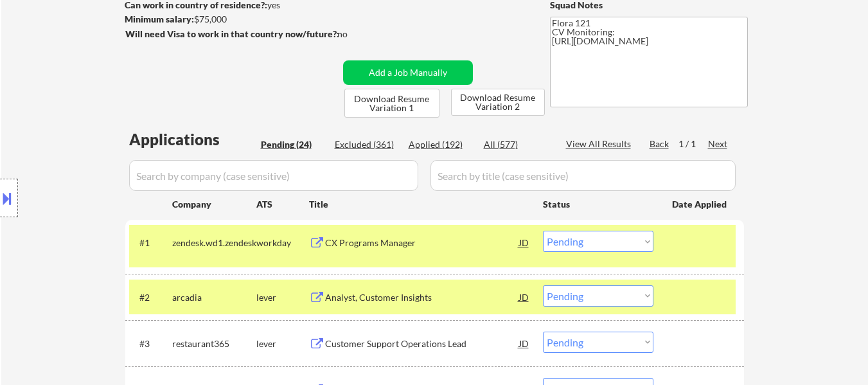 The width and height of the screenshot is (868, 385). Describe the element at coordinates (582, 175) in the screenshot. I see `input: Search by title (case sensitive)` at that location.